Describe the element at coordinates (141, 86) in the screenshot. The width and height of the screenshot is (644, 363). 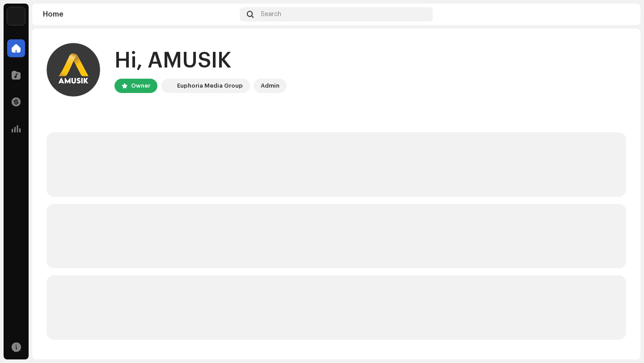
I see `div: Owner` at that location.